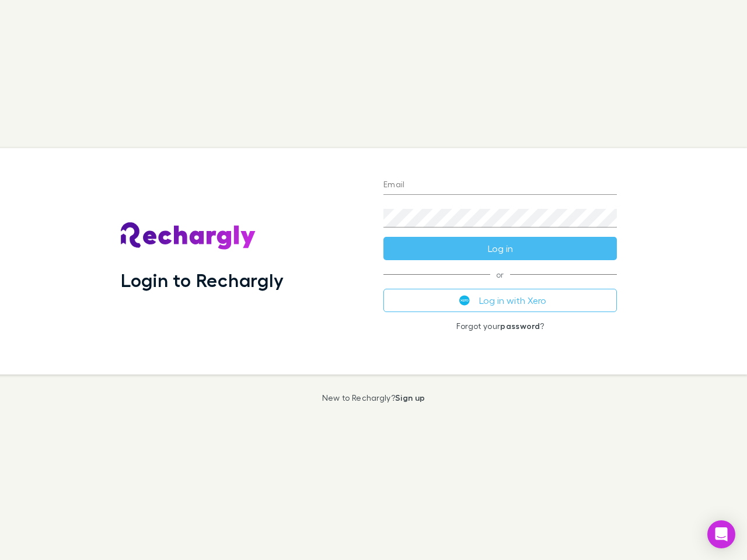  Describe the element at coordinates (500, 301) in the screenshot. I see `button: Log in with Xero` at that location.